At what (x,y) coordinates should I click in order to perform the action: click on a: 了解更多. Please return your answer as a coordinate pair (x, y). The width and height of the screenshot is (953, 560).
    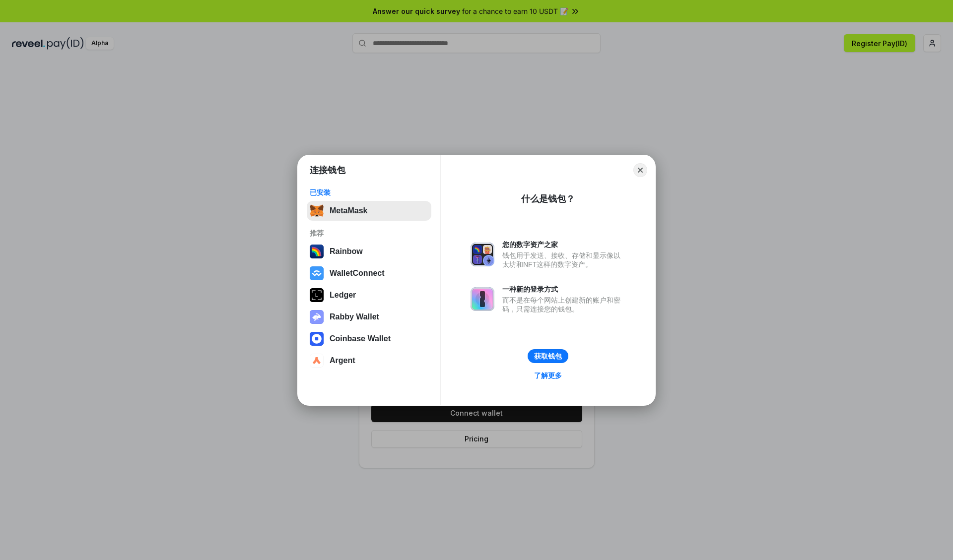
    Looking at the image, I should click on (548, 375).